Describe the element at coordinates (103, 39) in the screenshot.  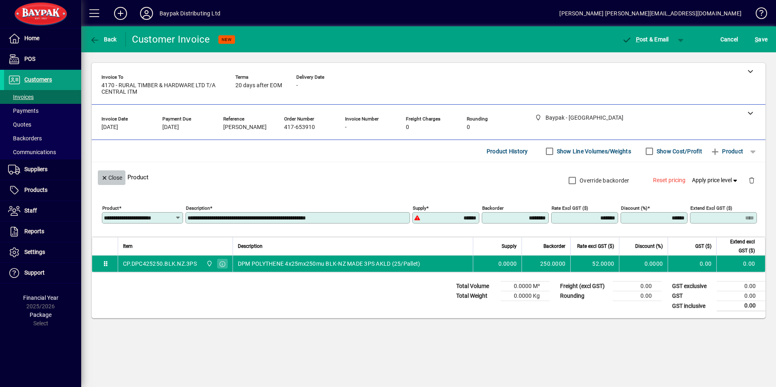
I see `span: Back` at that location.